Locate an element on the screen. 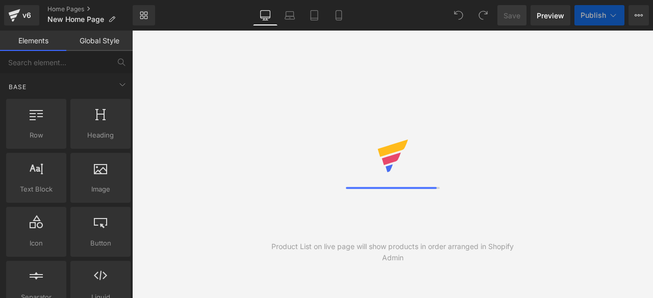  span: Save is located at coordinates (512, 15).